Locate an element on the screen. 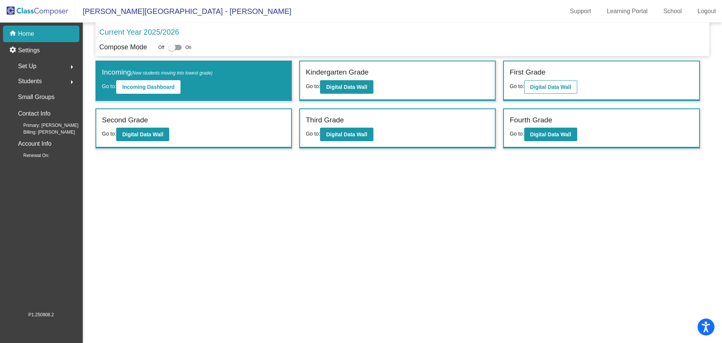 The width and height of the screenshot is (722, 343). p: Account Info is located at coordinates (35, 144).